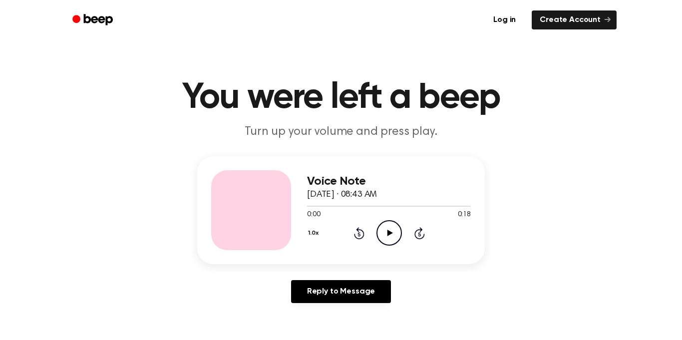 This screenshot has height=340, width=682. Describe the element at coordinates (93, 20) in the screenshot. I see `a: Beep` at that location.